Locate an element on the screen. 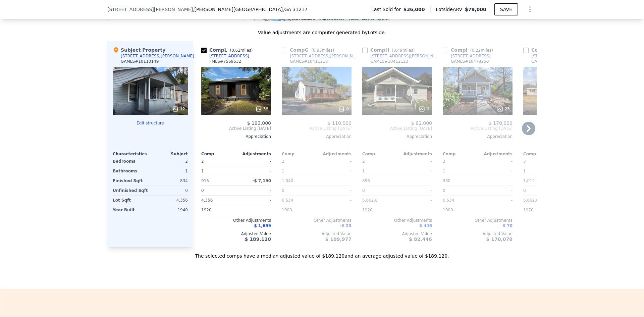 The image size is (644, 317). div: Subject is located at coordinates (169, 154).